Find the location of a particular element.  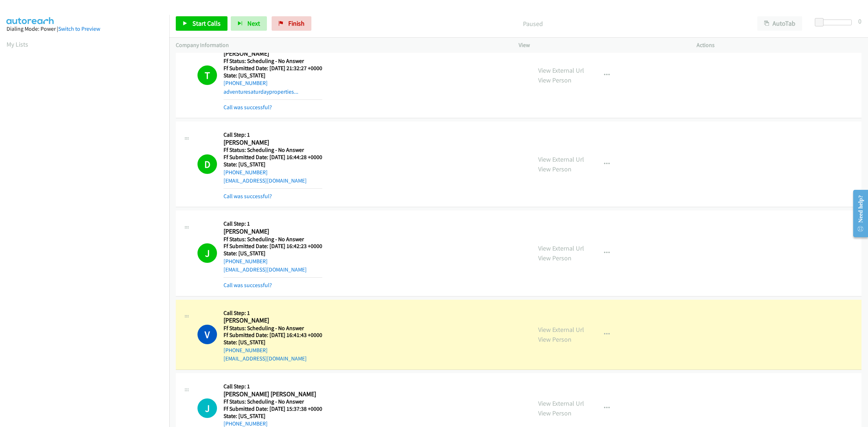

div: Open Resource Center is located at coordinates (14, 28).